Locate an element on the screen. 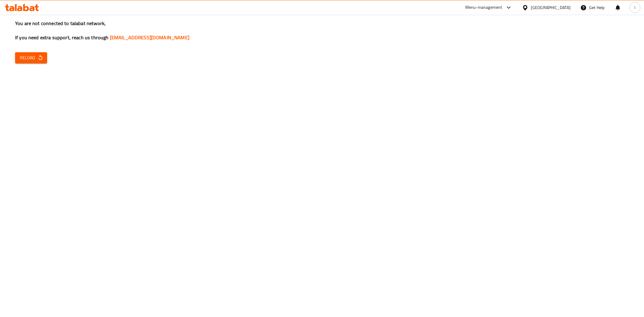  div: Menu-management is located at coordinates (484, 8).